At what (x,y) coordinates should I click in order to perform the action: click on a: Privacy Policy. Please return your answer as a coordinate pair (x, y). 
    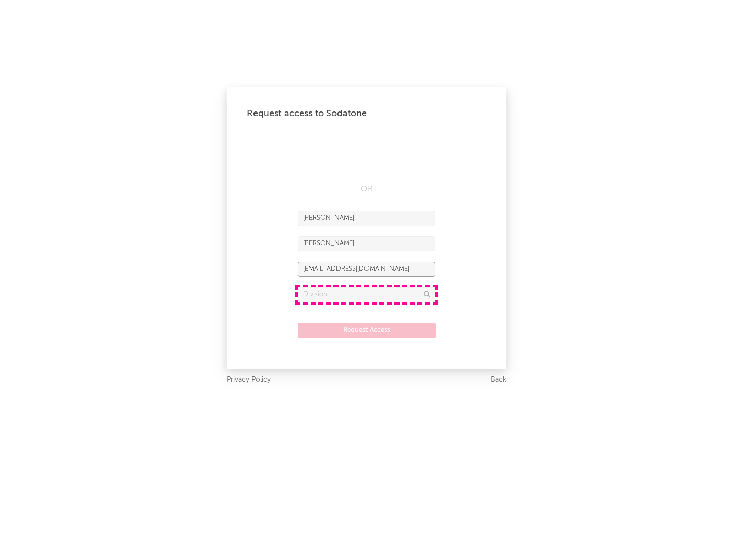
    Looking at the image, I should click on (248, 380).